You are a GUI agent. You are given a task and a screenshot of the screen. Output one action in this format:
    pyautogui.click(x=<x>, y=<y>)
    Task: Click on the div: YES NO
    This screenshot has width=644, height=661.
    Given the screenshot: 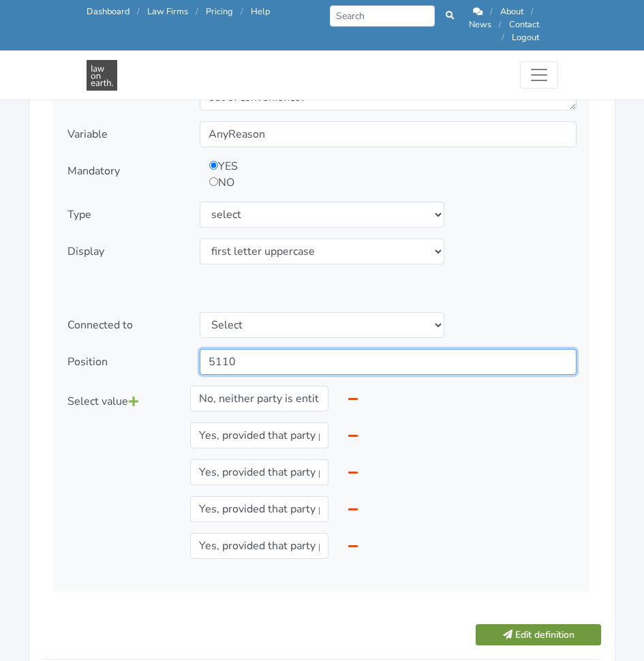 What is the action you would take?
    pyautogui.click(x=341, y=174)
    